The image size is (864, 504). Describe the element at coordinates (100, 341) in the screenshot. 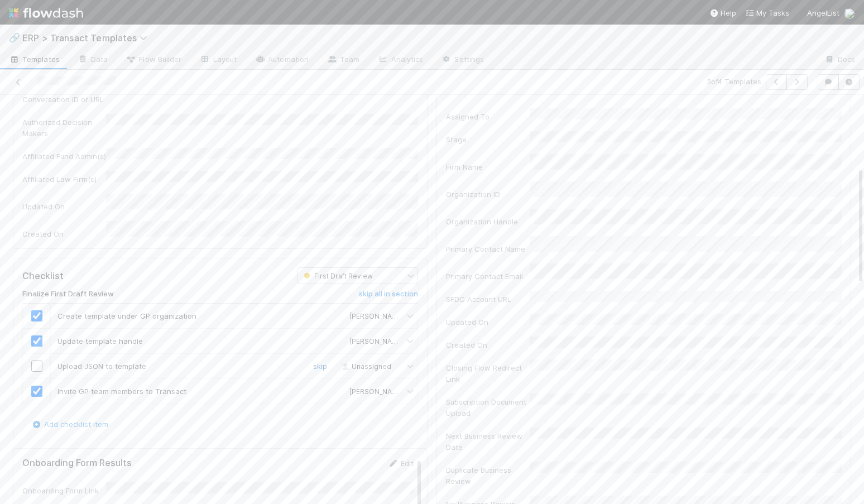

I see `span: Update template handle` at that location.